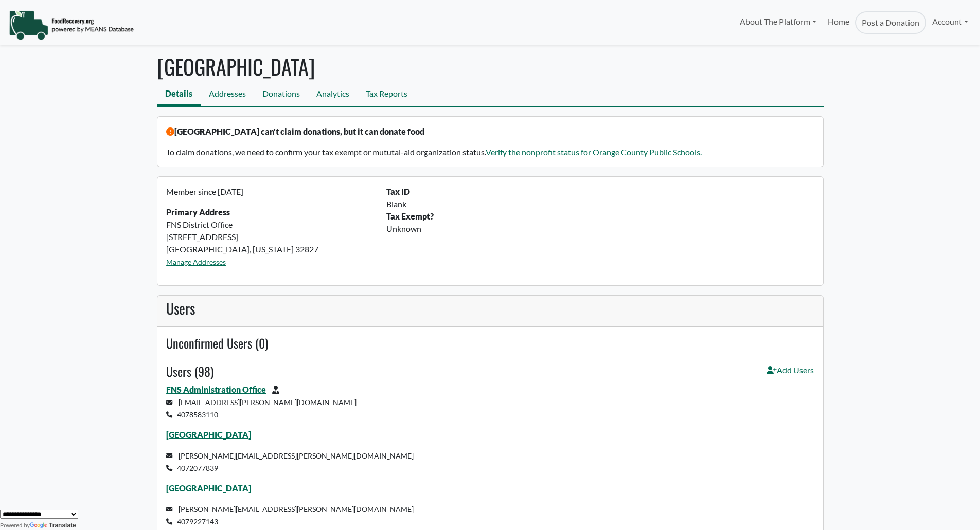 The width and height of the screenshot is (980, 530). What do you see at coordinates (838, 23) in the screenshot?
I see `a: Home` at bounding box center [838, 23].